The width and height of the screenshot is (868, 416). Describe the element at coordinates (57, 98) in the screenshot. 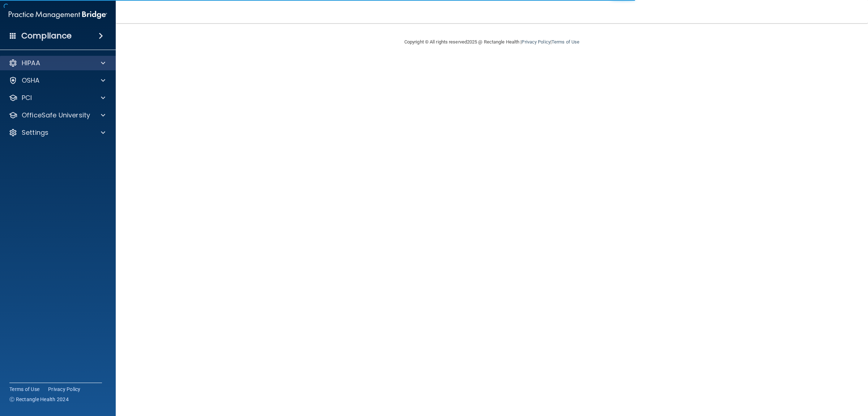

I see `a: PCI` at that location.